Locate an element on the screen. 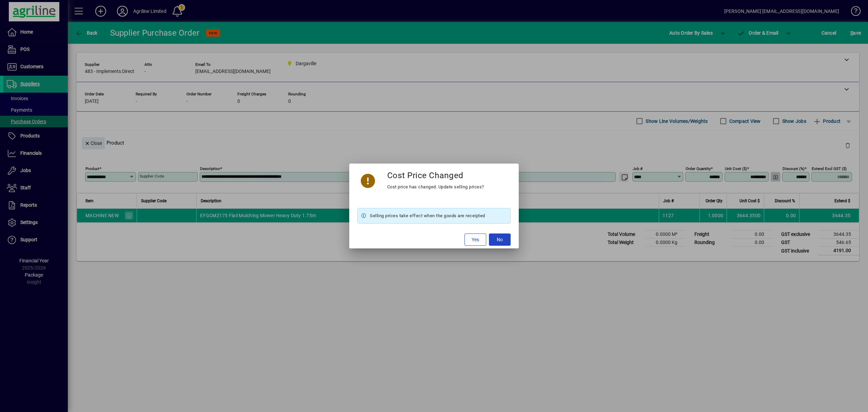 The height and width of the screenshot is (412, 868). button: No is located at coordinates (500, 239).